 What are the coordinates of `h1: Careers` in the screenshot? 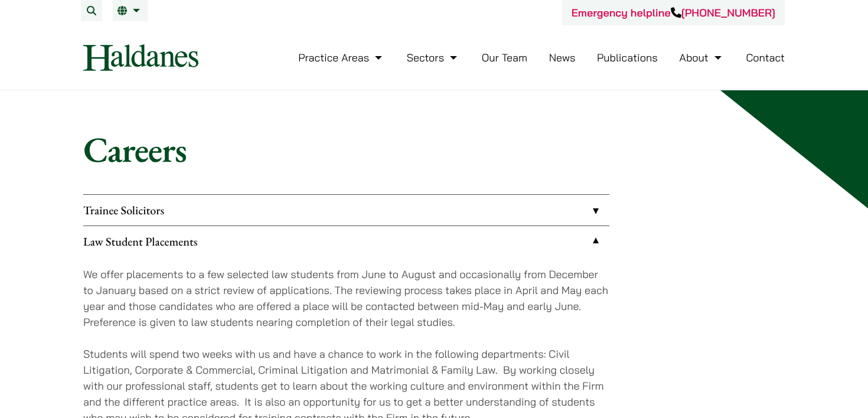 It's located at (434, 149).